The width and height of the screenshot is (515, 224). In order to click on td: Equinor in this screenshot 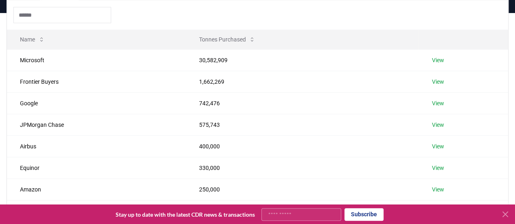, I will do `click(96, 168)`.